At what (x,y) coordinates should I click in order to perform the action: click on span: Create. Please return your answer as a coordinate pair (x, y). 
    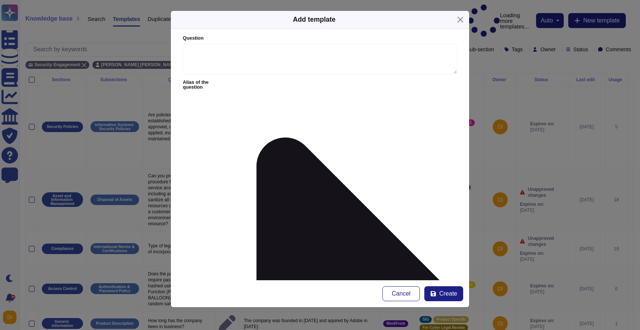
    Looking at the image, I should click on (448, 294).